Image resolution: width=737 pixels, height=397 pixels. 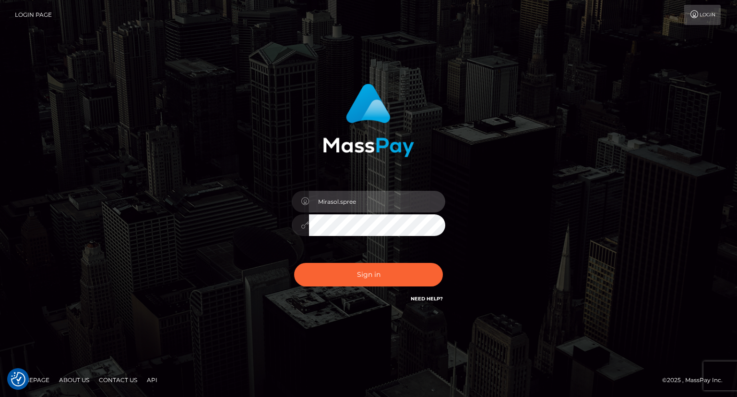 What do you see at coordinates (696, 380) in the screenshot?
I see `div: © 2025 , MassPay Inc.` at bounding box center [696, 380].